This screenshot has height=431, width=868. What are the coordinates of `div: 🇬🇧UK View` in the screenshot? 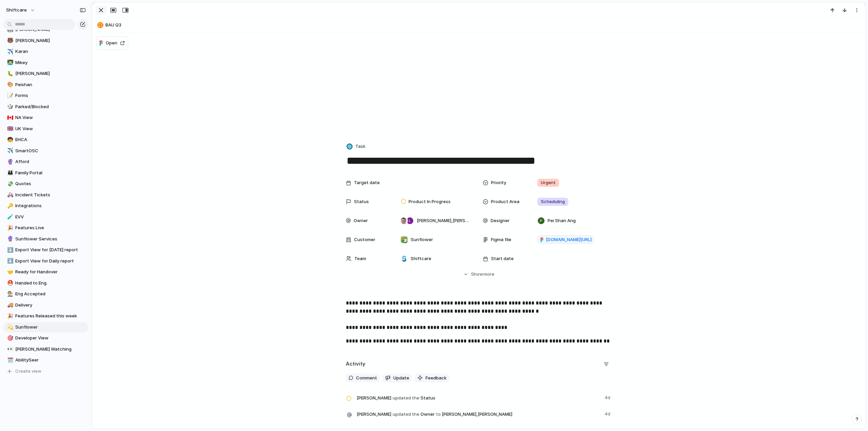 It's located at (46, 129).